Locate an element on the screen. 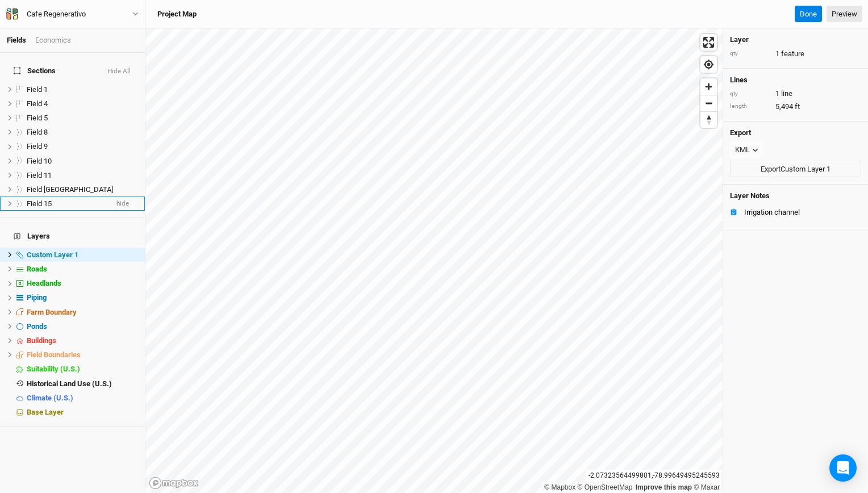 This screenshot has width=868, height=493. span: Climate (U.S.) is located at coordinates (50, 397).